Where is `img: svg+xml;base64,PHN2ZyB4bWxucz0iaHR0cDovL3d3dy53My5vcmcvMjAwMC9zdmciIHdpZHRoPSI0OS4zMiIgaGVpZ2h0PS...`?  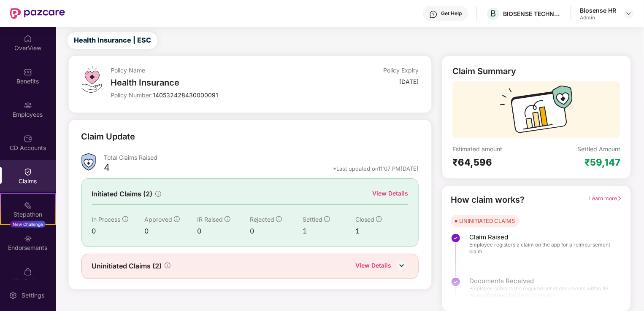 img: svg+xml;base64,PHN2ZyB4bWxucz0iaHR0cDovL3d3dy53My5vcmcvMjAwMC9zdmciIHdpZHRoPSI0OS4zMiIgaGVpZ2h0PS... is located at coordinates (92, 79).